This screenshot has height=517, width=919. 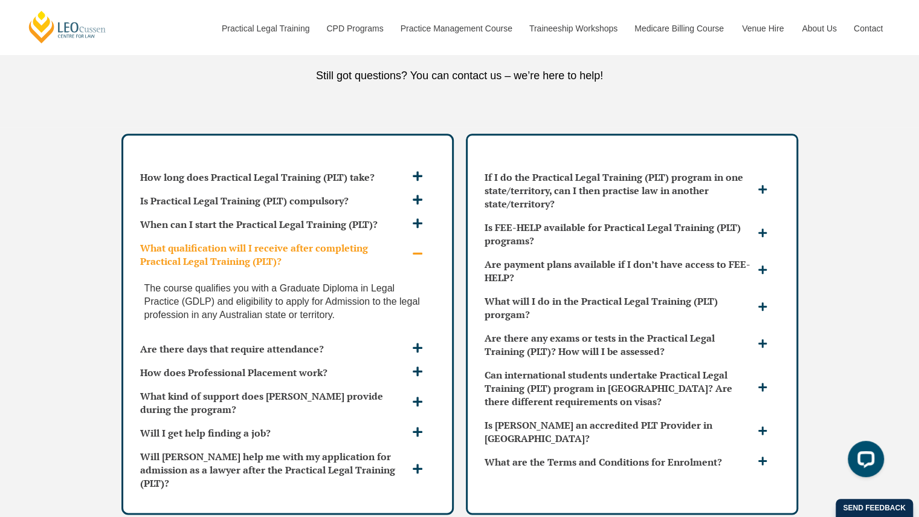 I want to click on h3: Will I get help finding a job?, so click(x=274, y=433).